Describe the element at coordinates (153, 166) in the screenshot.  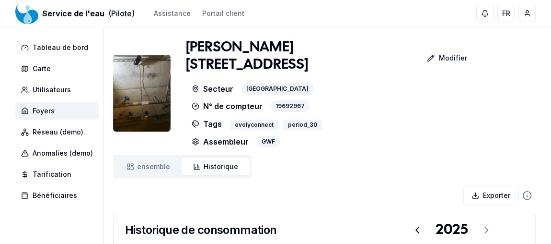
I see `span: ensemble` at that location.